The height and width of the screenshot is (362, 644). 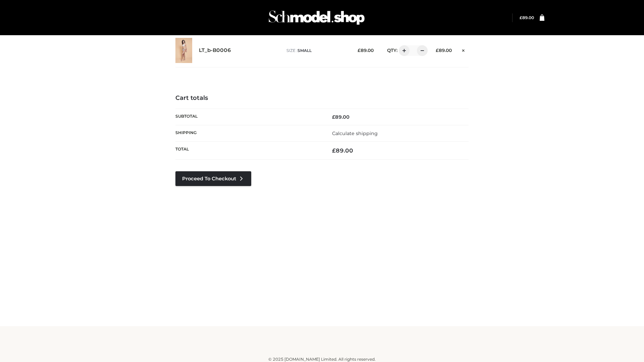 What do you see at coordinates (248, 151) in the screenshot?
I see `th: Total` at bounding box center [248, 151].